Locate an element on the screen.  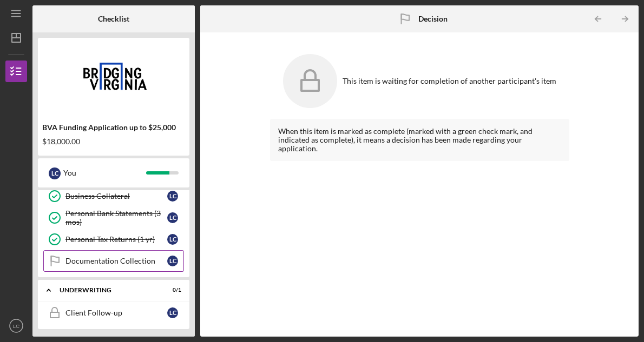
b: Decision is located at coordinates (433, 19).